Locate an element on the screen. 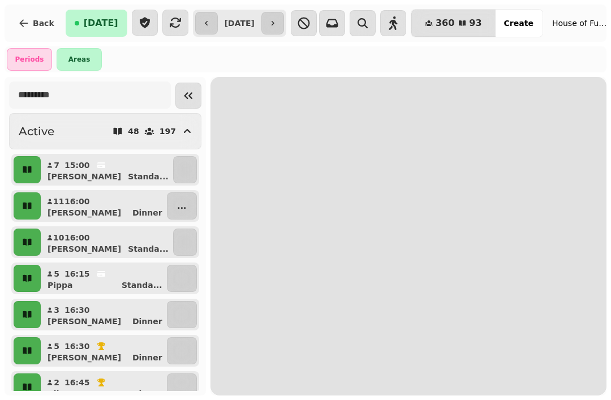 The height and width of the screenshot is (400, 611). div: Periods is located at coordinates (29, 59).